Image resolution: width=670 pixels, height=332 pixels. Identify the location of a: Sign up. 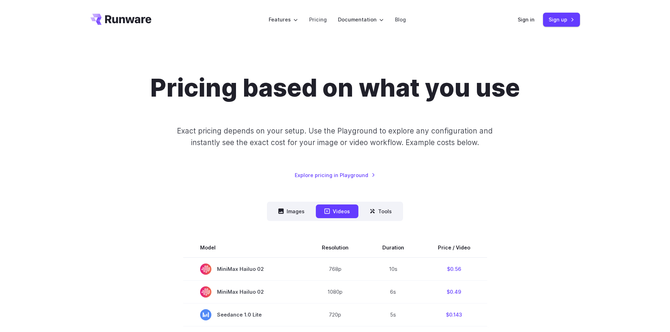
(561, 19).